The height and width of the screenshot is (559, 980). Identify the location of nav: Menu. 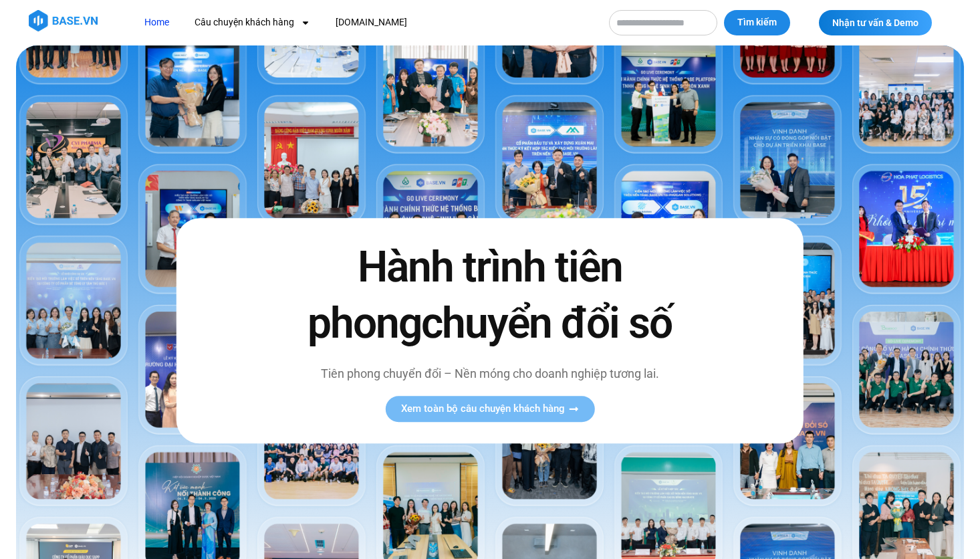
(365, 22).